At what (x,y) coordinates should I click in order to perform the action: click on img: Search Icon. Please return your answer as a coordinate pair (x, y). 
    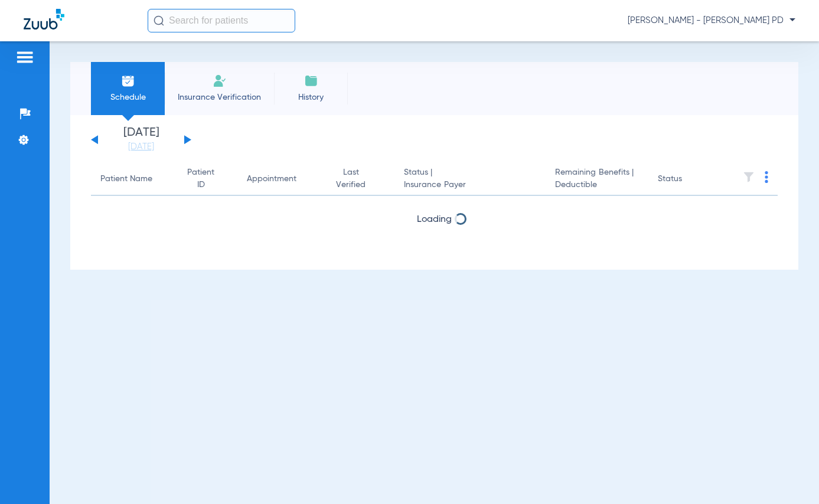
    Looking at the image, I should click on (159, 20).